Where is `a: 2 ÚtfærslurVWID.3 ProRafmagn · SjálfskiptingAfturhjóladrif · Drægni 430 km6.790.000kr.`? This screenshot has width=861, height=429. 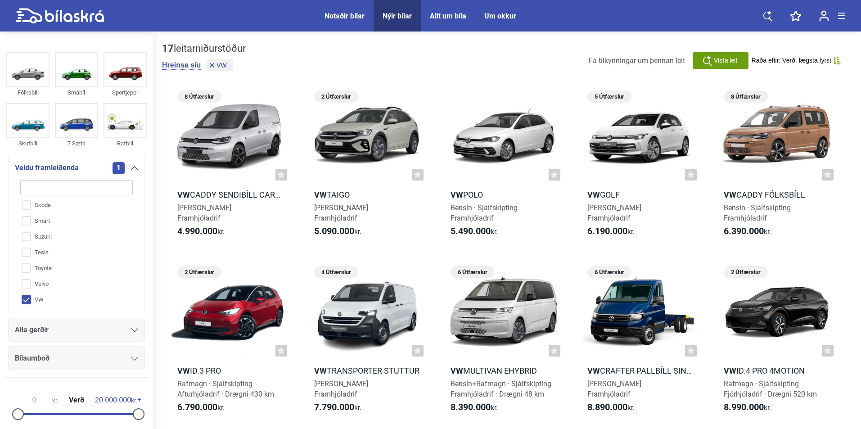 a: 2 ÚtfærslurVWID.3 ProRafmagn · SjálfskiptingAfturhjóladrif · Drægni 430 km6.790.000kr. is located at coordinates (230, 341).